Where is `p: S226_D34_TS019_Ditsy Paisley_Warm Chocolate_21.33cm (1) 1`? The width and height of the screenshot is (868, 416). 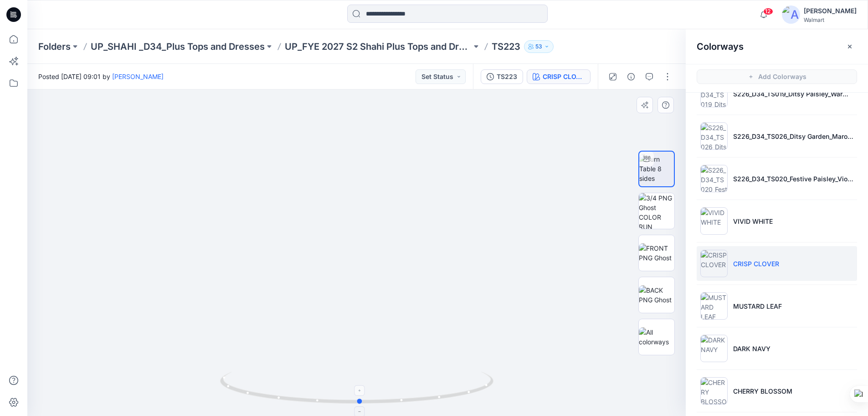
p: S226_D34_TS019_Ditsy Paisley_Warm Chocolate_21.33cm (1) 1 is located at coordinates (793, 94).